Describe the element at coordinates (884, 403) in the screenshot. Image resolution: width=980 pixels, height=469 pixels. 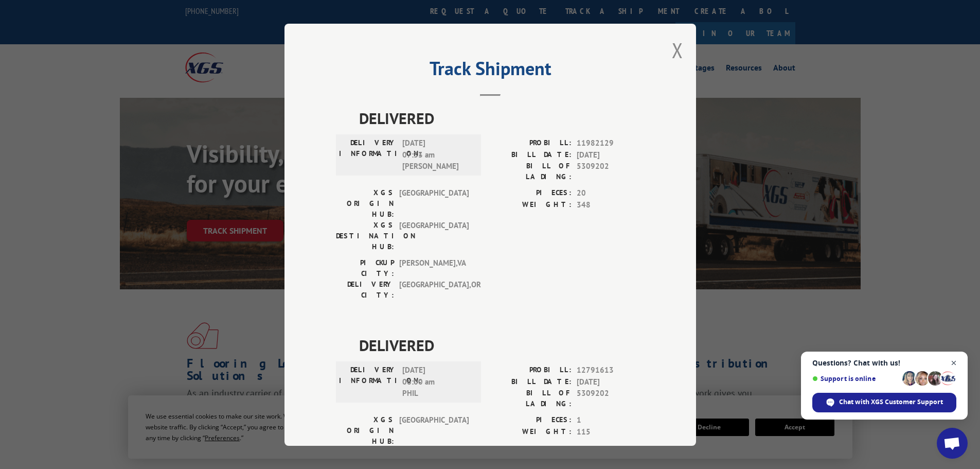
I see `div: Chat with XGS Customer Support` at that location.